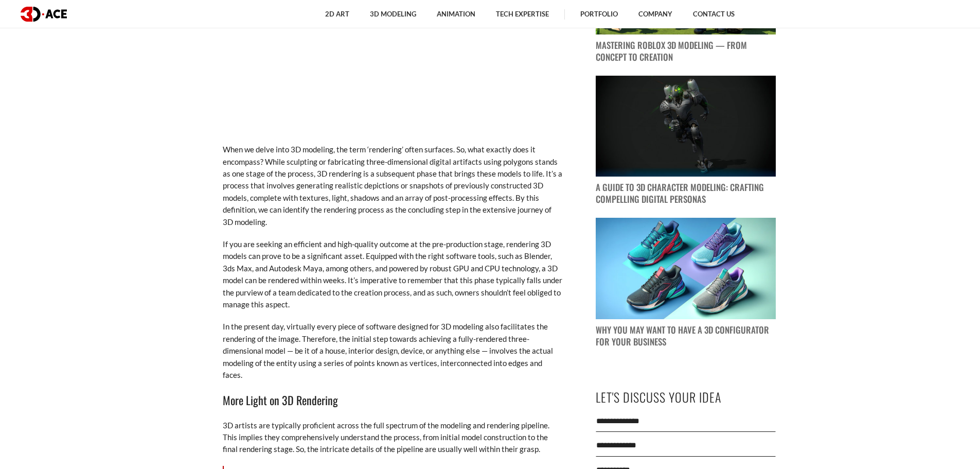 Image resolution: width=980 pixels, height=469 pixels. I want to click on a: blog post image Why You May Want to Have a 3D Configurator for Your Business, so click(686, 283).